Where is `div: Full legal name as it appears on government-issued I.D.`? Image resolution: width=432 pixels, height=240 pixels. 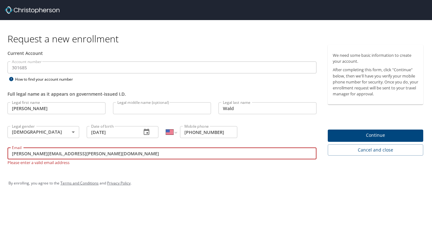 div: Full legal name as it appears on government-issued I.D. is located at coordinates (162, 94).